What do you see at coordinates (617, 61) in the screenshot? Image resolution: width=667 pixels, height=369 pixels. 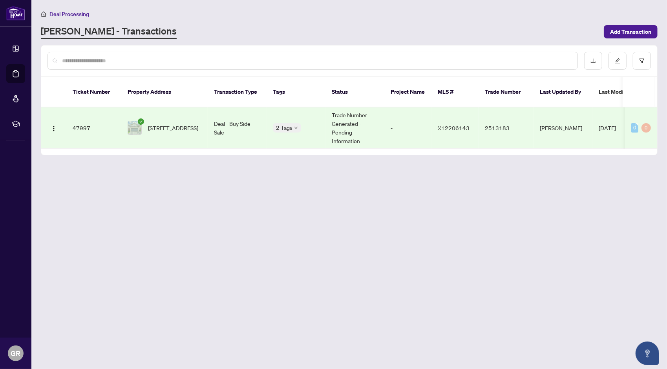 I see `span: edit` at bounding box center [617, 61].